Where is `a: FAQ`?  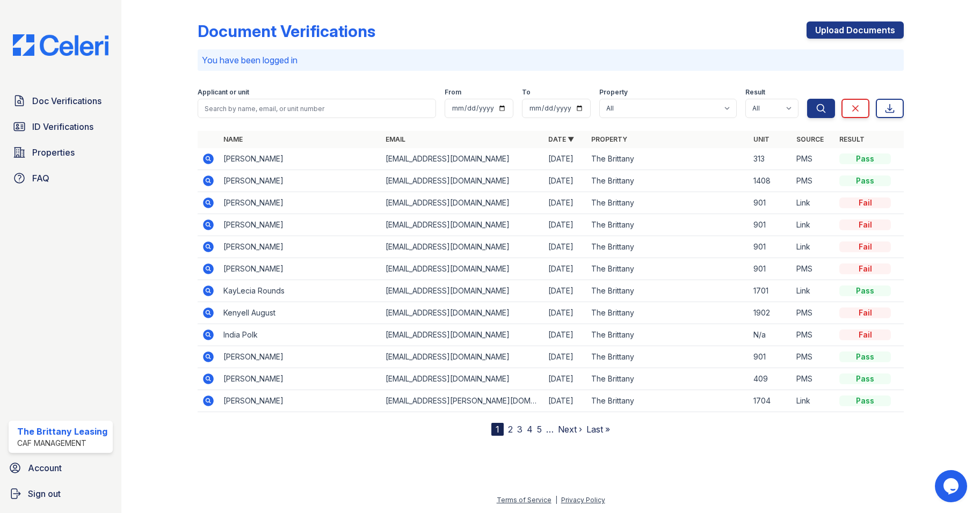 a: FAQ is located at coordinates (61, 178).